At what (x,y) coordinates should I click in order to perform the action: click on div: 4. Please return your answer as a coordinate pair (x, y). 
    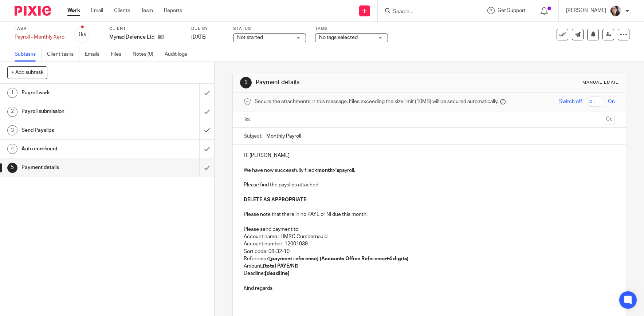
    Looking at the image, I should click on (12, 149).